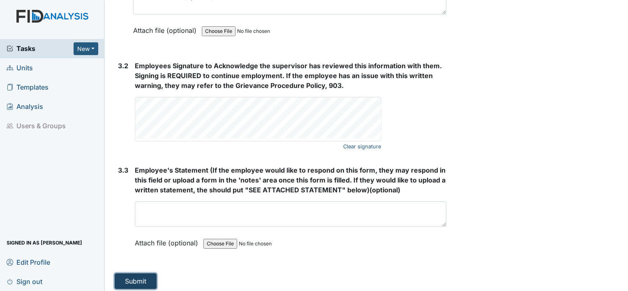  Describe the element at coordinates (40, 49) in the screenshot. I see `a: Tasks` at that location.